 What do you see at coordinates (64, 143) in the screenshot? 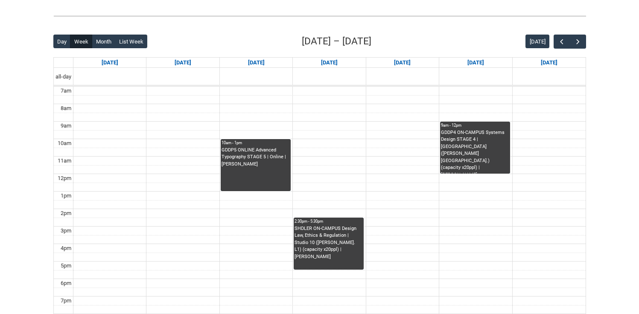
I see `div: 10am` at bounding box center [64, 143].